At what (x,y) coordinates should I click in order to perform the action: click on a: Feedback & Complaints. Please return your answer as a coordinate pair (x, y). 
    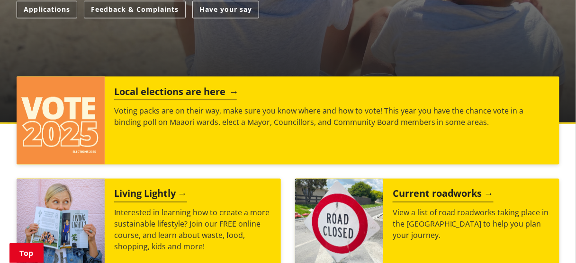
    Looking at the image, I should click on (134, 9).